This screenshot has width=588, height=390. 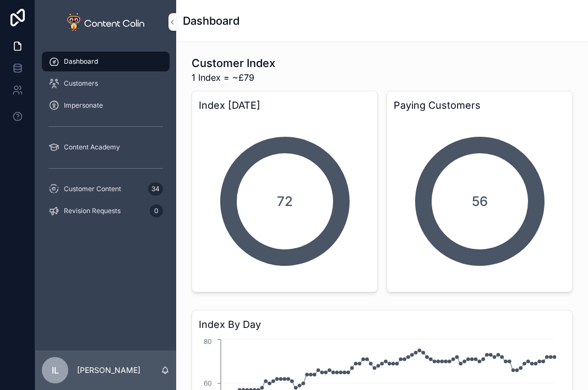 I want to click on a: Dashboard, so click(x=106, y=62).